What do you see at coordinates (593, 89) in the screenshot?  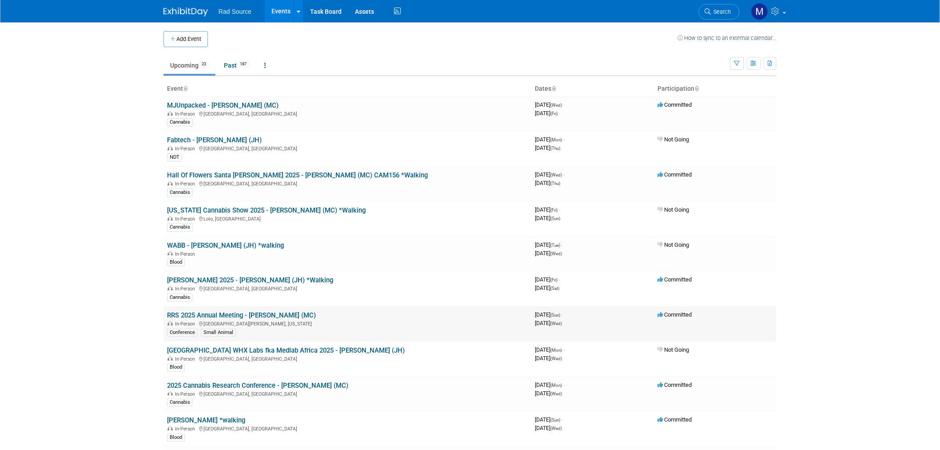 I see `th: Dates` at bounding box center [593, 89].